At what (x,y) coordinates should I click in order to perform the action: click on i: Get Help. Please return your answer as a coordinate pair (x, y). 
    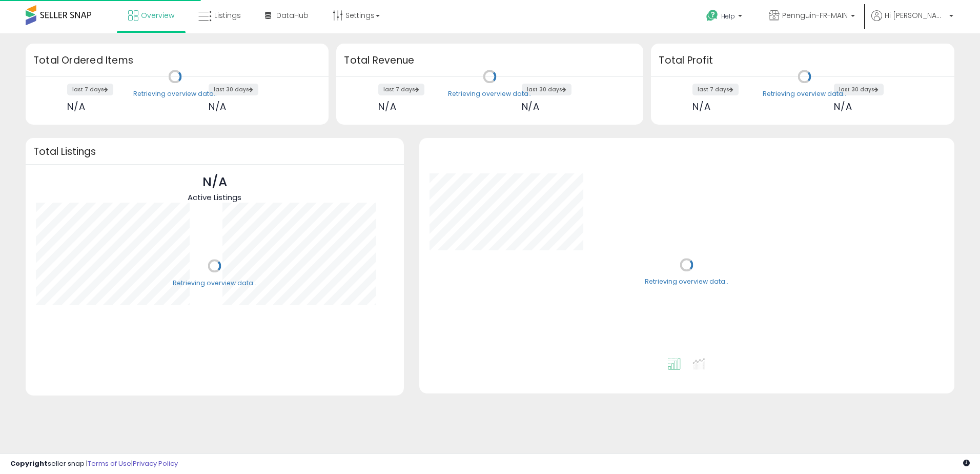
    Looking at the image, I should click on (712, 16).